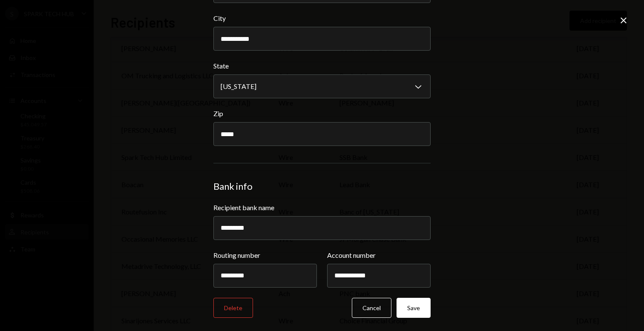 The width and height of the screenshot is (644, 331). Describe the element at coordinates (322, 18) in the screenshot. I see `label: City` at that location.